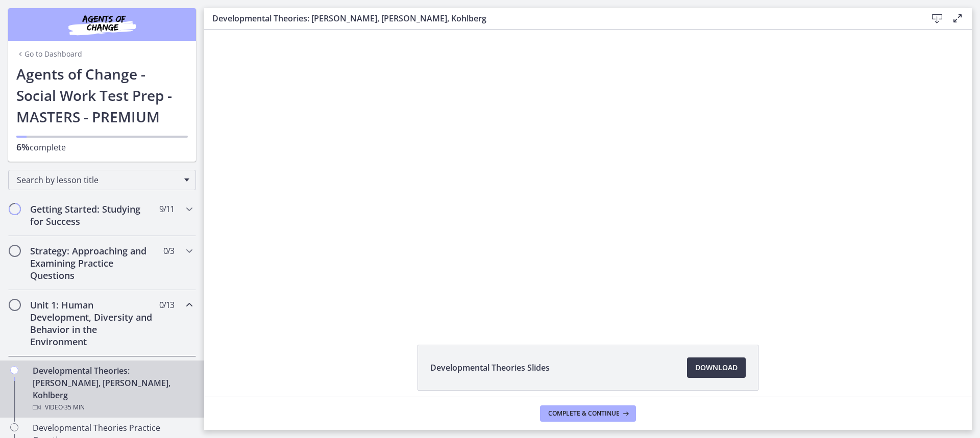 The width and height of the screenshot is (980, 438). Describe the element at coordinates (588, 414) in the screenshot. I see `button: Complete & continue` at that location.